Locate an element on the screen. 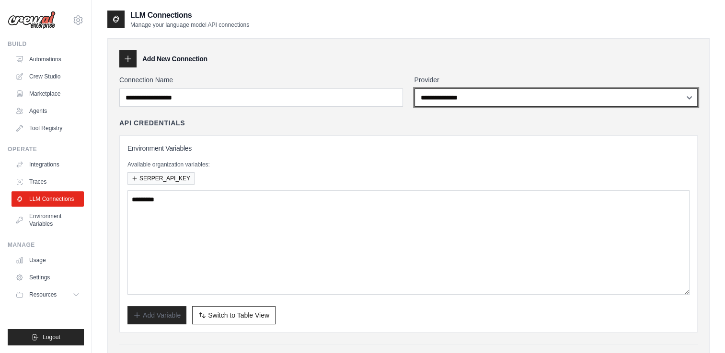 This screenshot has height=353, width=725. img: Logo is located at coordinates (32, 20).